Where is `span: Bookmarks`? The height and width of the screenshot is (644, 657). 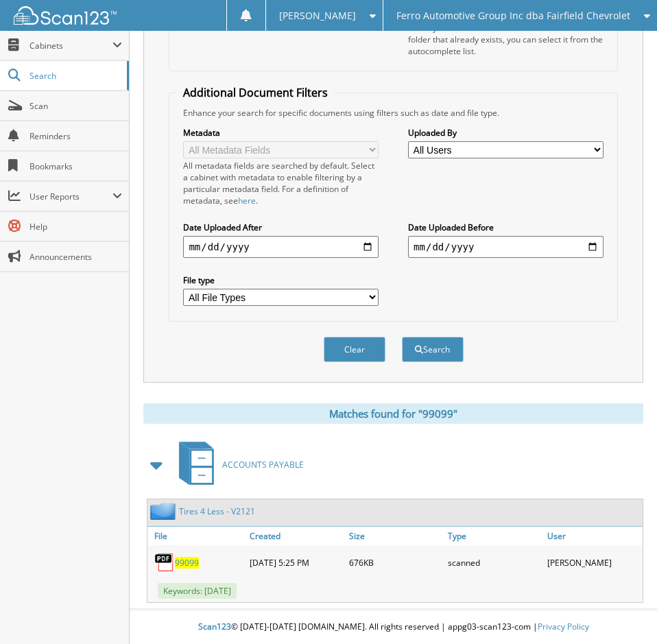 span: Bookmarks is located at coordinates (75, 166).